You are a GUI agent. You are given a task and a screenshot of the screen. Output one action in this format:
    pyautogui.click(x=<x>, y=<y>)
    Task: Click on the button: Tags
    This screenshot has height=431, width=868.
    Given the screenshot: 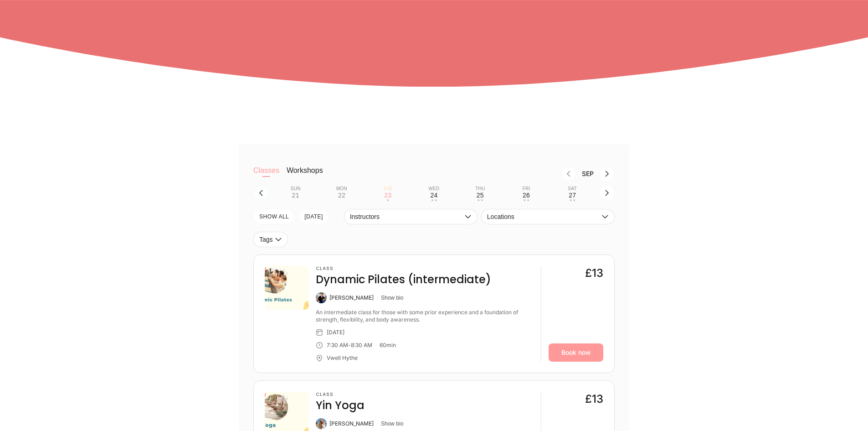 What is the action you would take?
    pyautogui.click(x=271, y=240)
    